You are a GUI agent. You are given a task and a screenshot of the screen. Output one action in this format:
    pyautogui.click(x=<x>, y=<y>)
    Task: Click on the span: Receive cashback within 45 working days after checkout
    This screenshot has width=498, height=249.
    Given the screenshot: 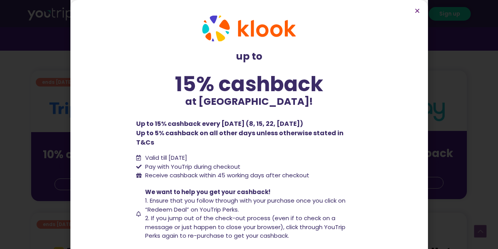 What is the action you would take?
    pyautogui.click(x=226, y=175)
    